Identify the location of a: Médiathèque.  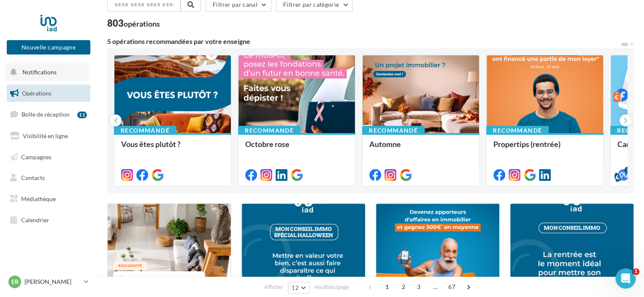
(48, 199).